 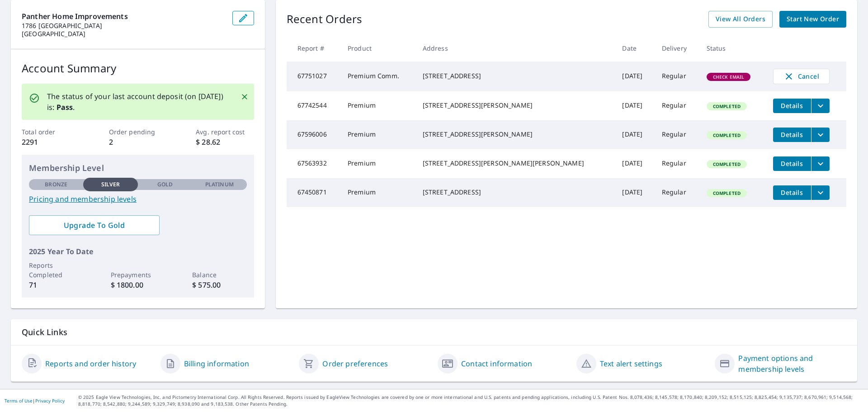 What do you see at coordinates (56, 184) in the screenshot?
I see `p: Bronze` at bounding box center [56, 184].